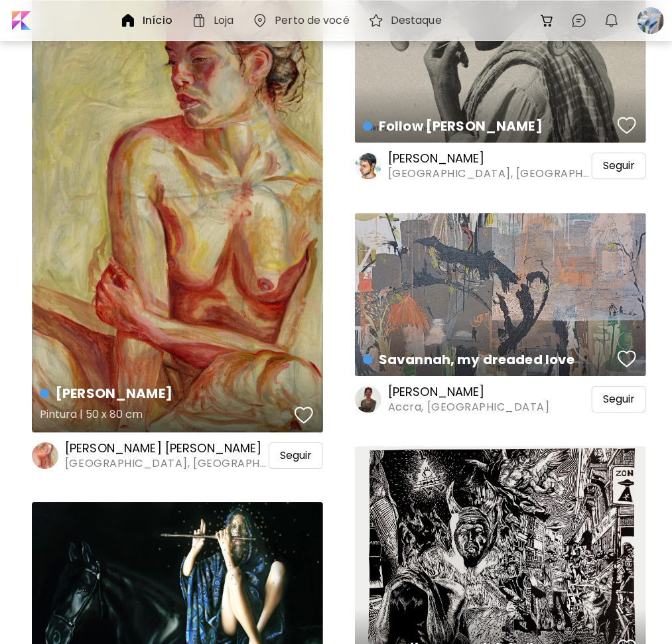  Describe the element at coordinates (157, 20) in the screenshot. I see `h6: Início` at that location.